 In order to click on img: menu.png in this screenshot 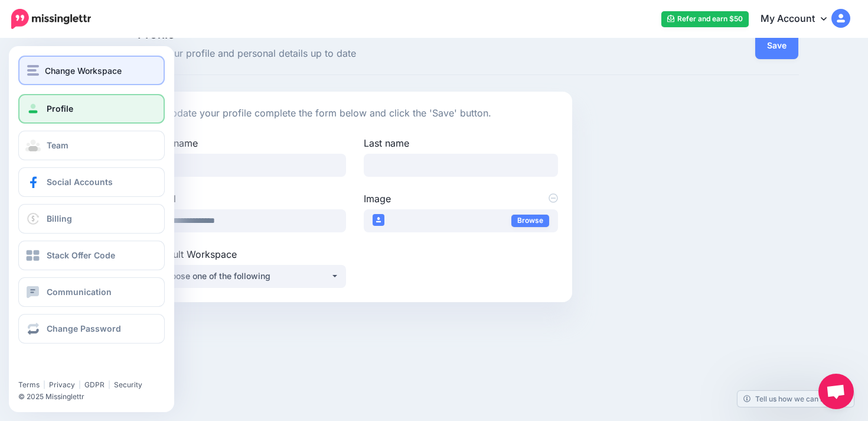, I will do `click(33, 70)`.